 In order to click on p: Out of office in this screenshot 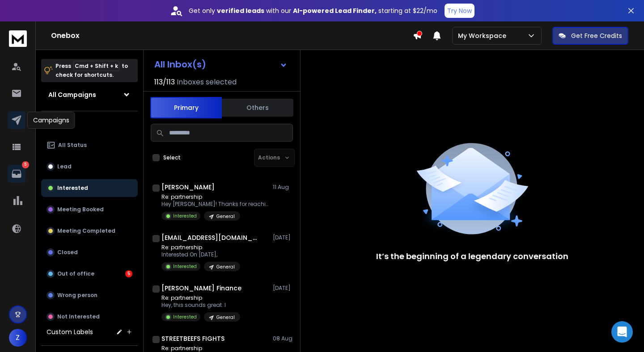, I will do `click(75, 274)`.